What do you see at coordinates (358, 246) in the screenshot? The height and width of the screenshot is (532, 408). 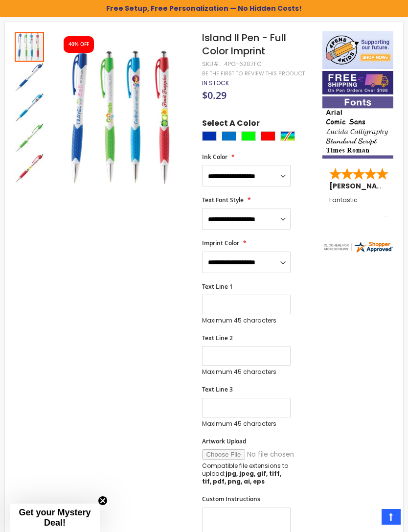 I see `img: 4pens.com widget logo` at bounding box center [358, 246].